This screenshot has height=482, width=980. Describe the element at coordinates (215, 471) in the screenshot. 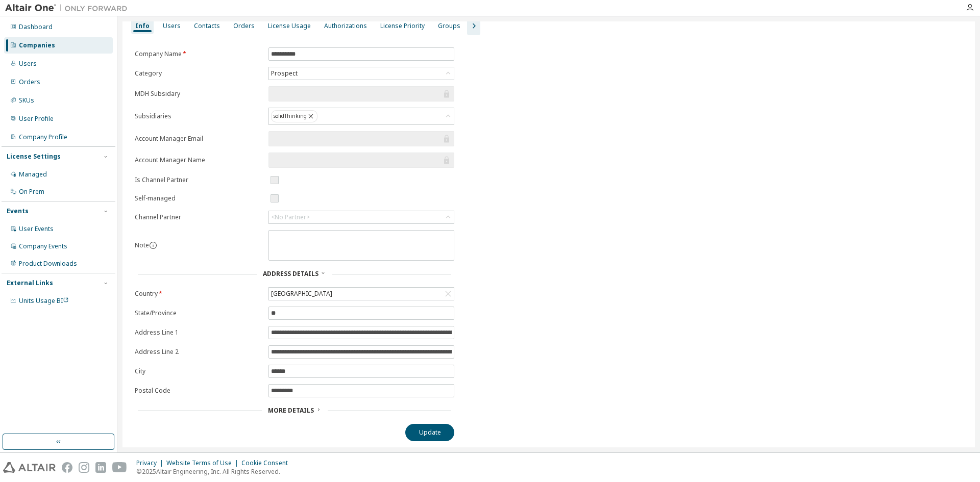

I see `p: © 2025 Altair Engineering, Inc. All Rights Reserved.` at that location.